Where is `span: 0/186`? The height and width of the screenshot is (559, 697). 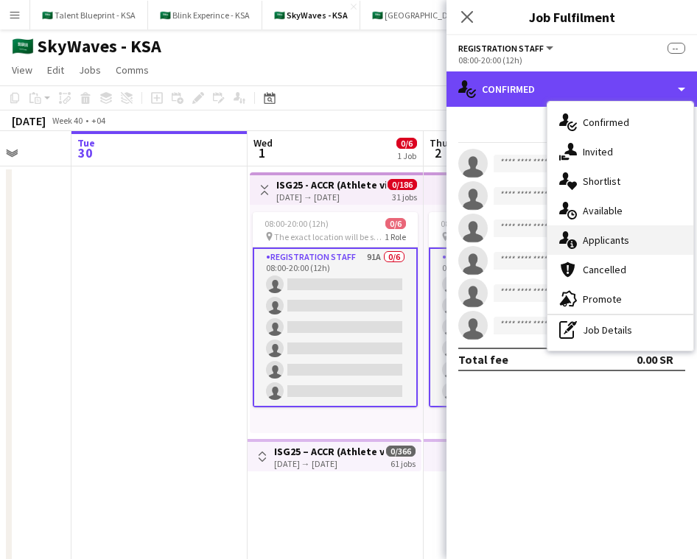
span: 0/186 is located at coordinates (402, 184).